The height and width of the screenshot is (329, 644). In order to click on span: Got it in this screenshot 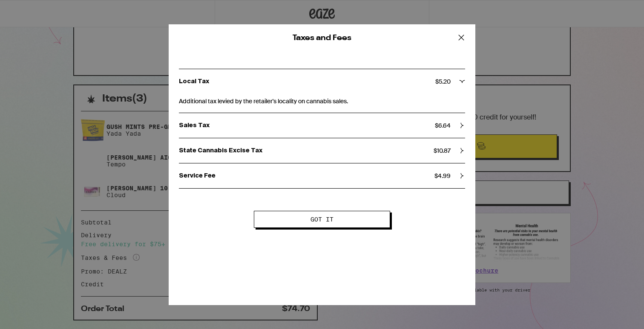, I will do `click(322, 219)`.